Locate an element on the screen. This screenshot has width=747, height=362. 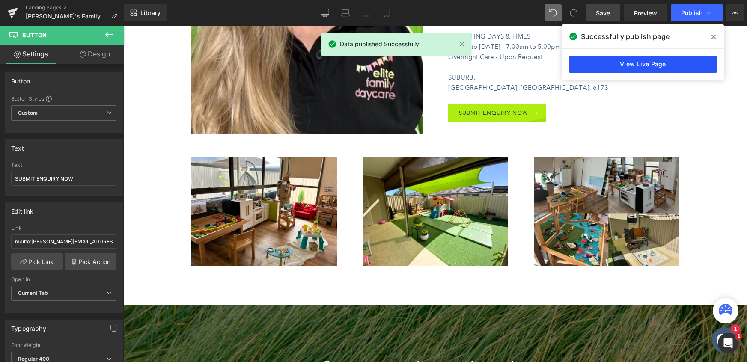
span: Save is located at coordinates (603, 13).